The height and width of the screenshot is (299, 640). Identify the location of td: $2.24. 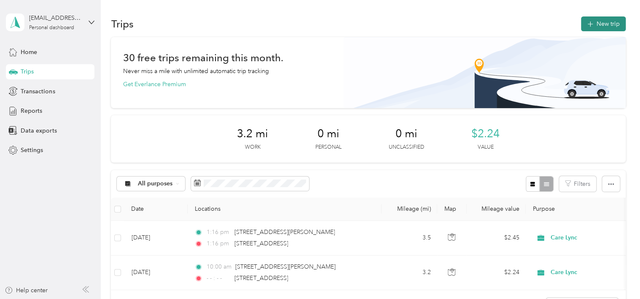
(496, 272).